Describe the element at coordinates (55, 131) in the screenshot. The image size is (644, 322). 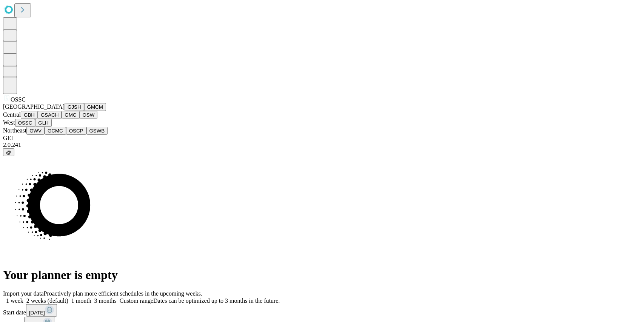
I see `button: GCMC` at that location.